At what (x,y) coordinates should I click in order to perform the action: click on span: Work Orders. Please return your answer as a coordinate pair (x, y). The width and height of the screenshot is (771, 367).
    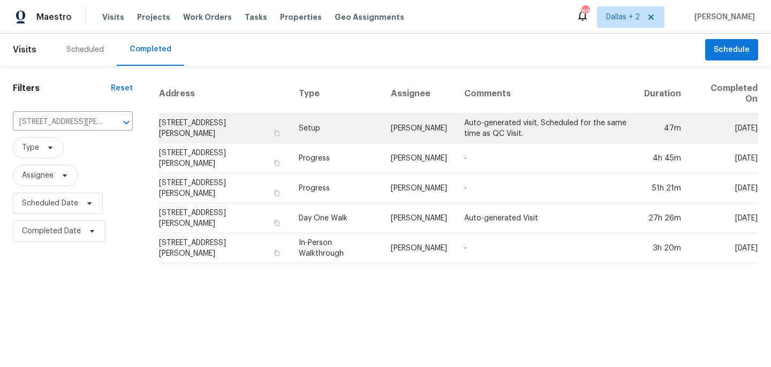
    Looking at the image, I should click on (207, 17).